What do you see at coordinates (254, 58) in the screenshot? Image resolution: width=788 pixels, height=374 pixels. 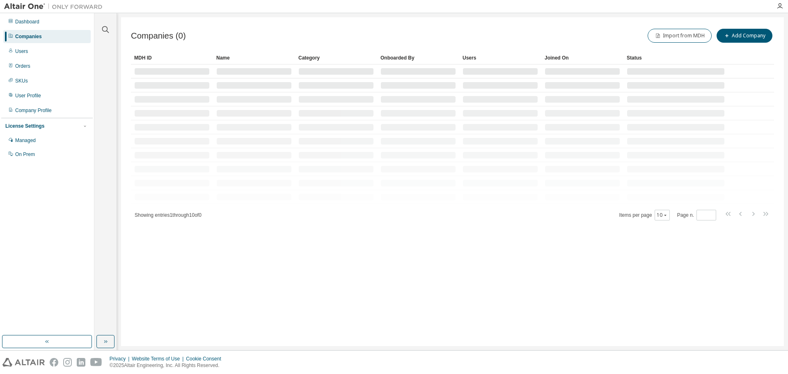 I see `div: Name` at bounding box center [254, 58].